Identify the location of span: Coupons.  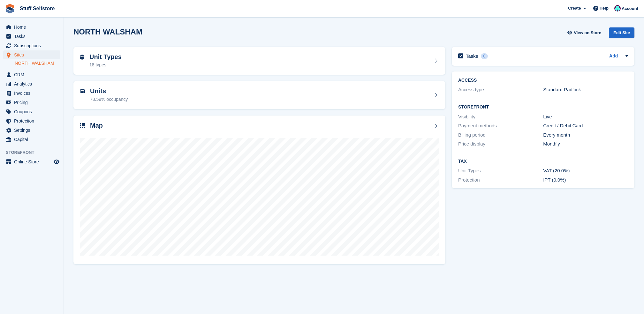
(33, 112).